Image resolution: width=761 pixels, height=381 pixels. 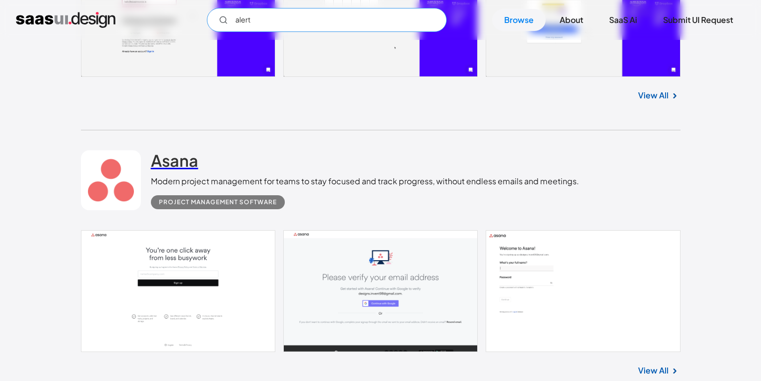 I want to click on form: Email Form, so click(x=327, y=20).